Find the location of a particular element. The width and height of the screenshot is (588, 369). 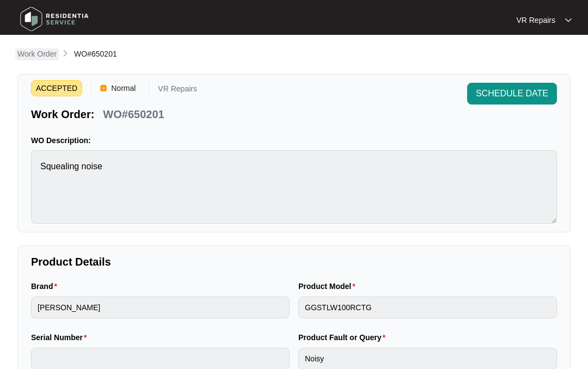

label: Product Fault or Query is located at coordinates (344, 338).